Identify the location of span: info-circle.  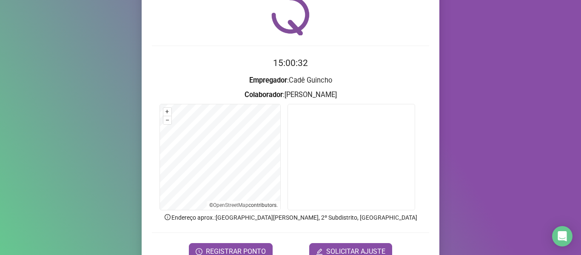
(168, 217).